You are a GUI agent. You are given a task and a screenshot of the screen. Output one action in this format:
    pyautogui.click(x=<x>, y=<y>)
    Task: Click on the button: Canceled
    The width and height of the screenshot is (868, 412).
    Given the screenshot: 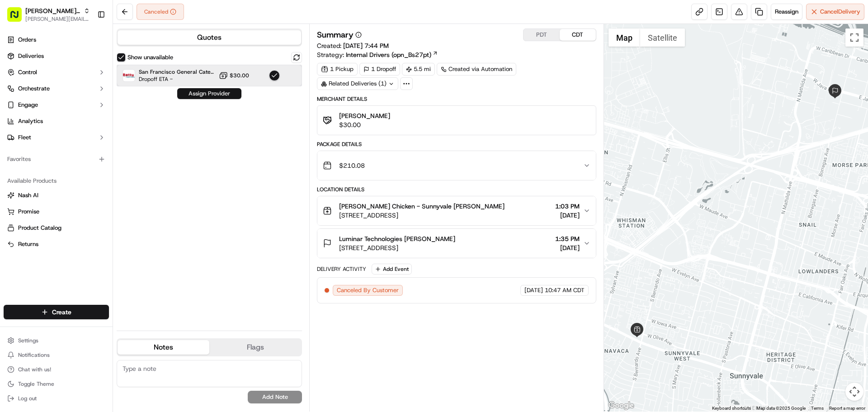 What is the action you would take?
    pyautogui.click(x=160, y=12)
    